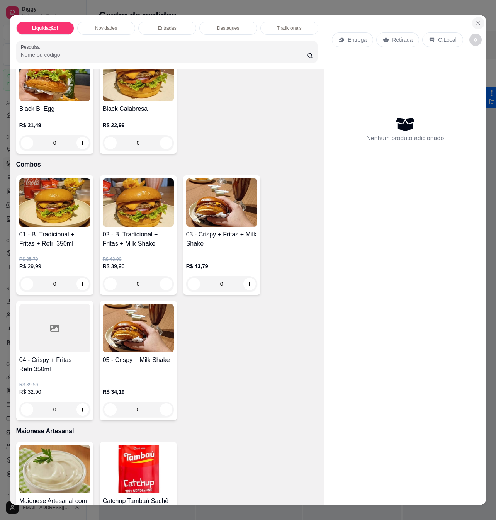 This screenshot has height=520, width=496. I want to click on p: Destaques, so click(228, 28).